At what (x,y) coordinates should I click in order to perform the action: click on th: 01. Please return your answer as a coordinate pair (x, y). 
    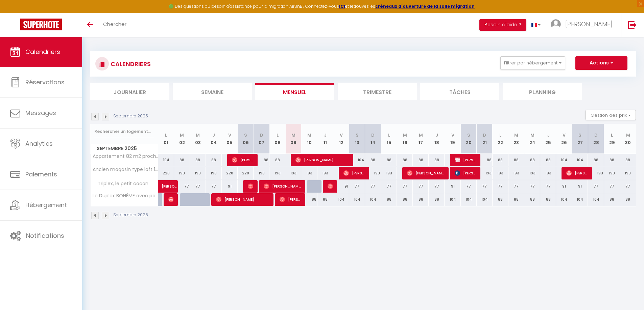
    Looking at the image, I should click on (166, 139).